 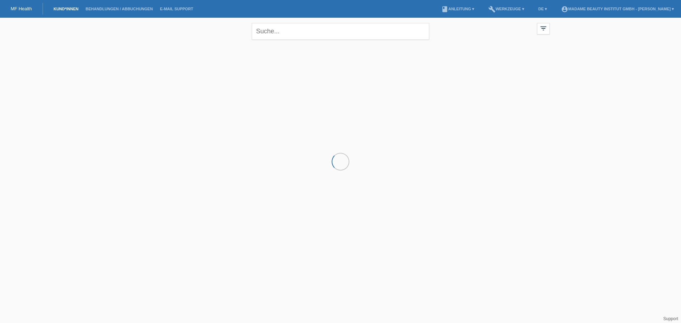 I want to click on a: buildWerkzeuge ▾, so click(x=506, y=9).